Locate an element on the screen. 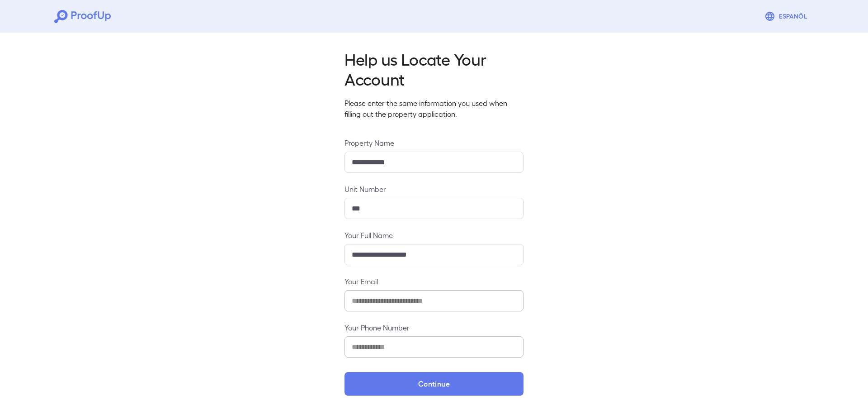 The width and height of the screenshot is (868, 416). button: Continue is located at coordinates (434, 384).